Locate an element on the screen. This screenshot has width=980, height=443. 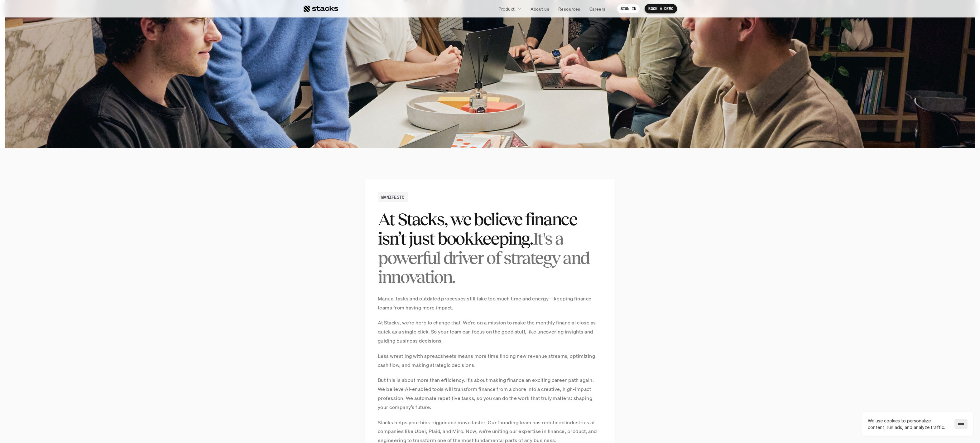
p: Less wrestling with spreadsheets means more time finding new revenue streams, optimizing cash flo... is located at coordinates (490, 360).